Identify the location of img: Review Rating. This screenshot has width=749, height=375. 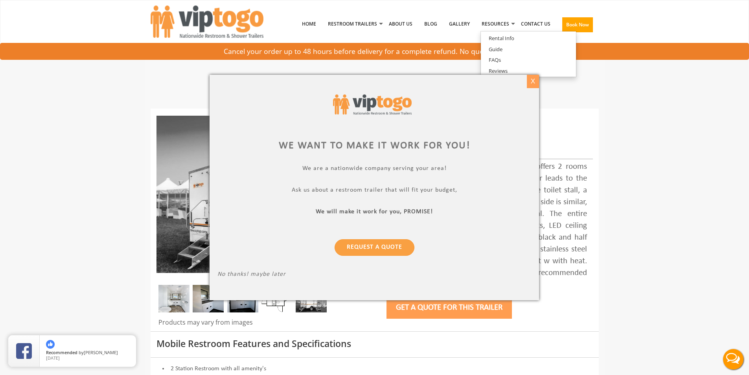
(24, 351).